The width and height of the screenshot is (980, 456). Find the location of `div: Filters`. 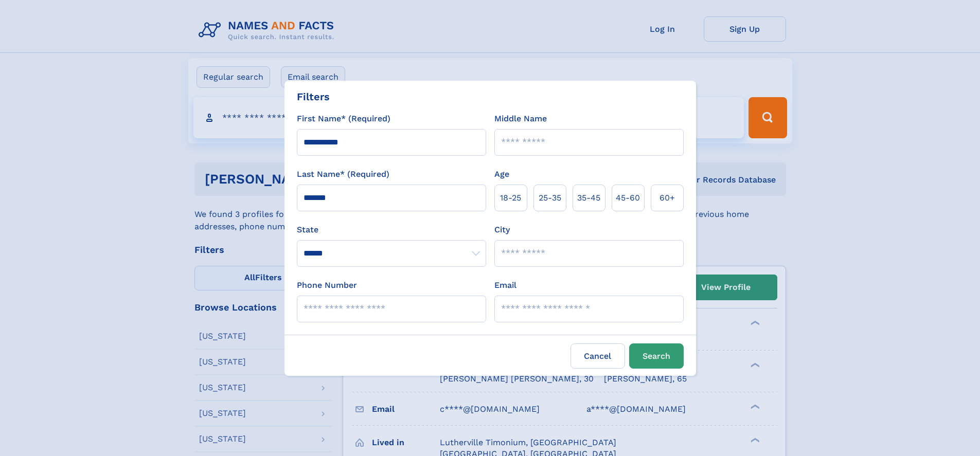

div: Filters is located at coordinates (314, 97).